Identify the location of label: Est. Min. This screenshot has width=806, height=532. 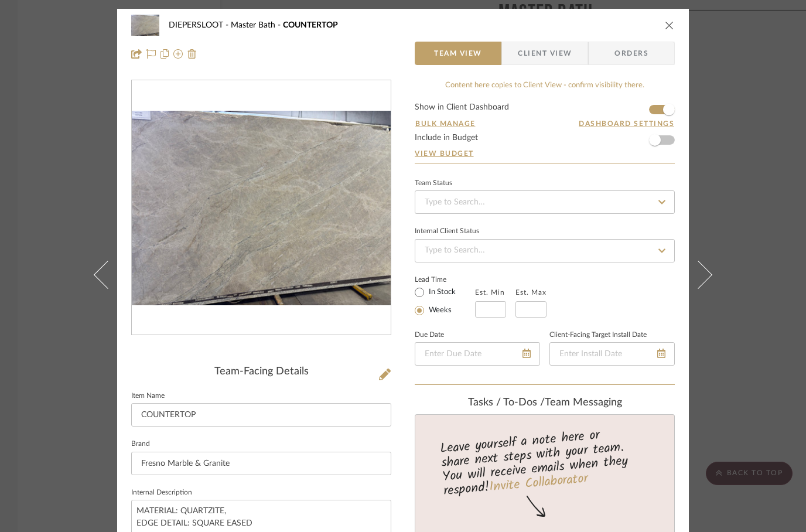
(490, 292).